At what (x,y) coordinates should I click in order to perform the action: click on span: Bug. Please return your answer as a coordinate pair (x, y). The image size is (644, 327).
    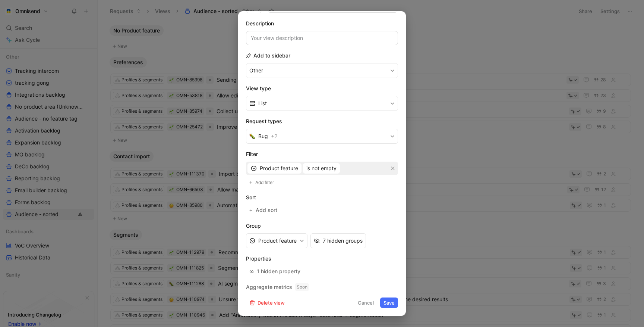
    Looking at the image, I should click on (263, 136).